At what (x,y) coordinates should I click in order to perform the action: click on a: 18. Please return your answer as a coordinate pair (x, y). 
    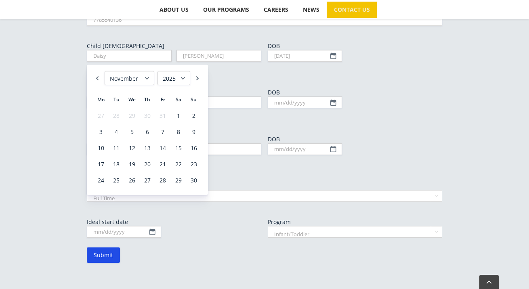
    Looking at the image, I should click on (116, 164).